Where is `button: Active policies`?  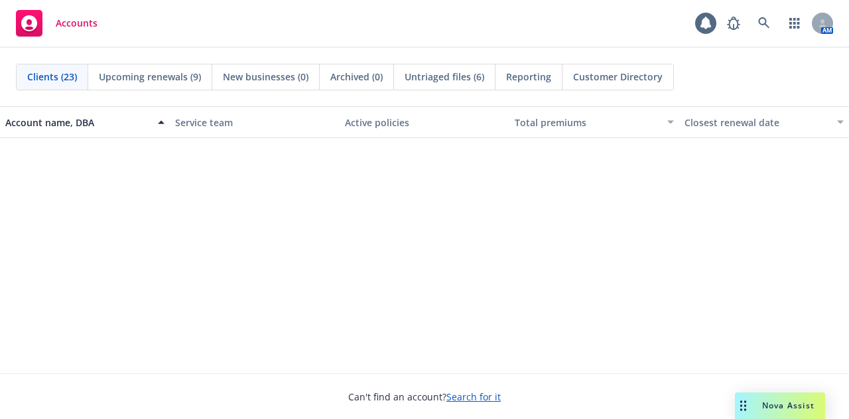 button: Active policies is located at coordinates (425, 122).